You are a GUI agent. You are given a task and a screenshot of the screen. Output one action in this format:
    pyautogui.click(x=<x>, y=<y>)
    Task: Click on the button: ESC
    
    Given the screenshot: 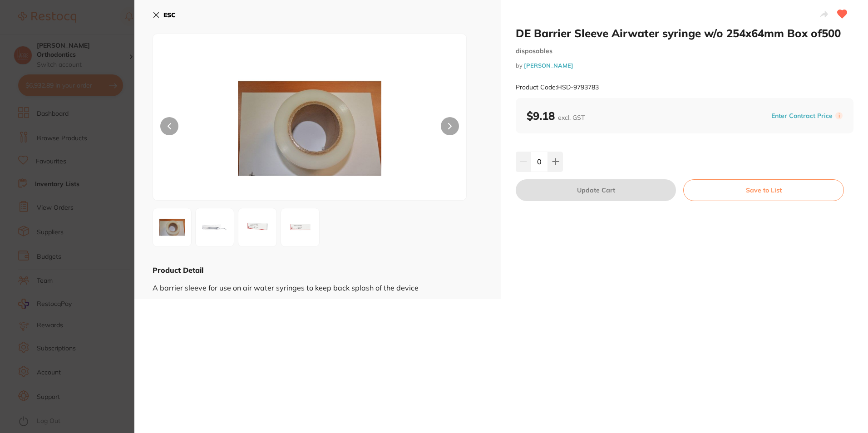 What is the action you would take?
    pyautogui.click(x=164, y=15)
    